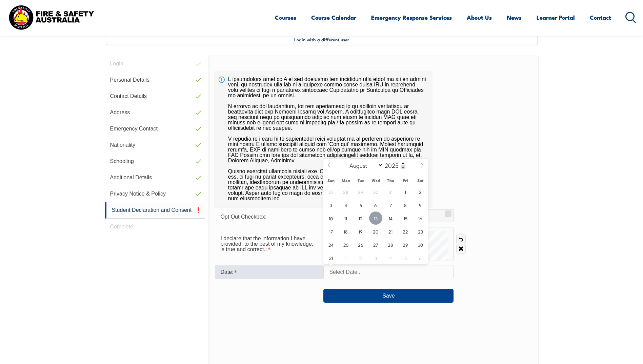 Image resolution: width=643 pixels, height=364 pixels. What do you see at coordinates (331, 244) in the screenshot?
I see `span: August 24, 2025` at bounding box center [331, 244].